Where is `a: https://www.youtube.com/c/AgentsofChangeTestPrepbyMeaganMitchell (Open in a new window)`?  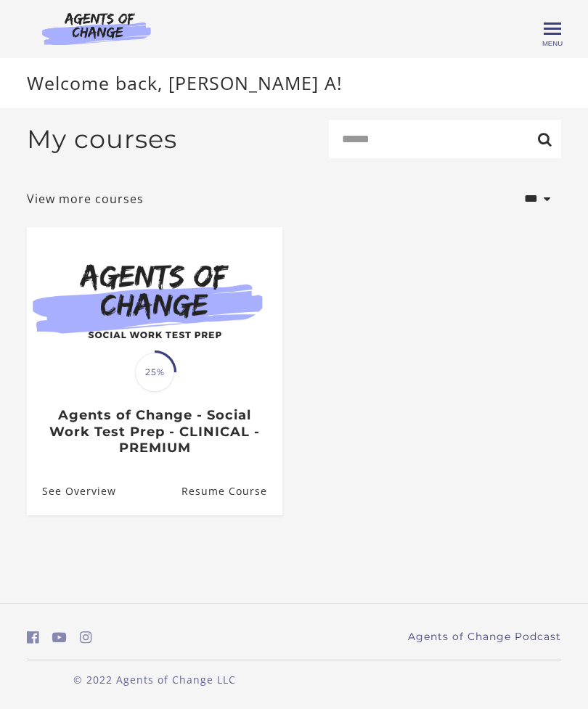 a: https://www.youtube.com/c/AgentsofChangeTestPrepbyMeaganMitchell (Open in a new window) is located at coordinates (59, 637).